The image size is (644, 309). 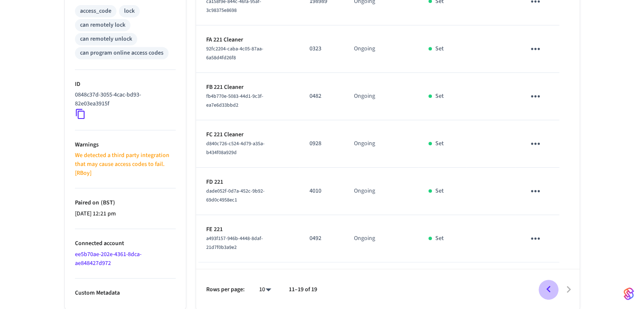 What do you see at coordinates (247, 135) in the screenshot?
I see `p: FC 221 Cleaner` at bounding box center [247, 135].